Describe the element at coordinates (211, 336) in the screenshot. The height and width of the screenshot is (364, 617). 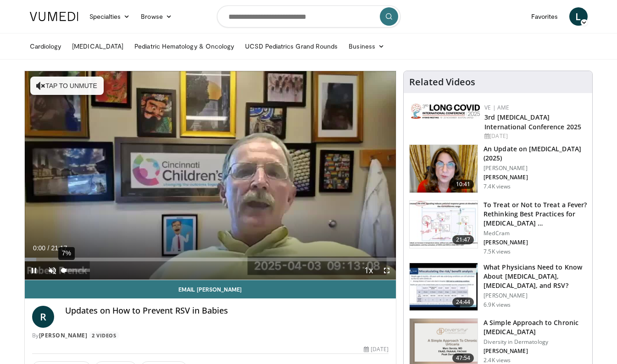
I see `div: By` at that location.